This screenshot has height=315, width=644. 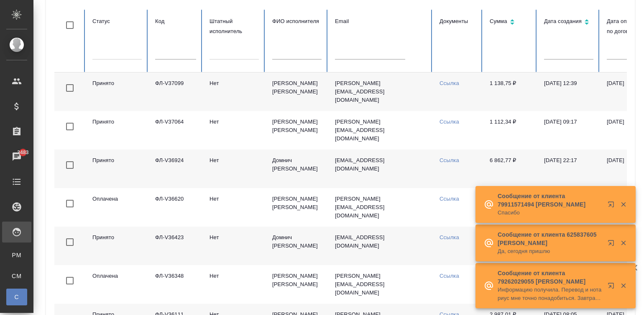 I want to click on div: Статус, so click(x=117, y=21).